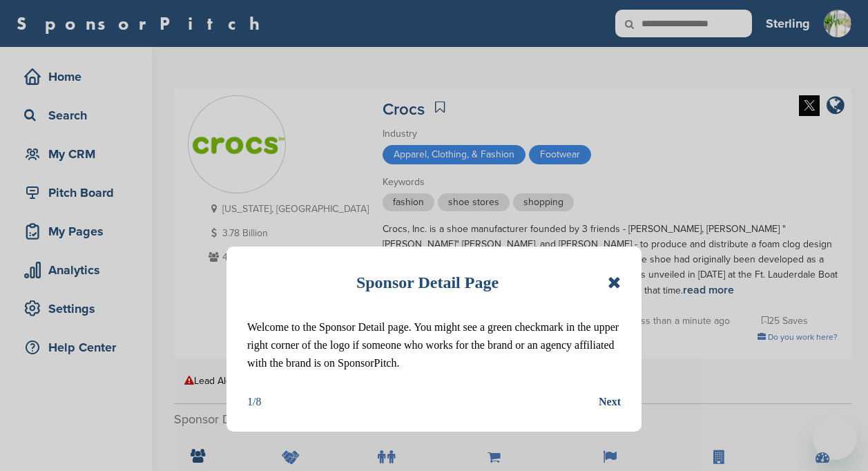  What do you see at coordinates (254, 402) in the screenshot?
I see `div: 1/8` at bounding box center [254, 402].